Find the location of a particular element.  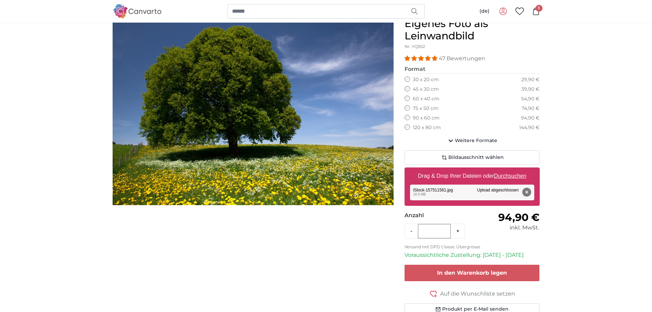

div: 74,90 € is located at coordinates (531, 109).